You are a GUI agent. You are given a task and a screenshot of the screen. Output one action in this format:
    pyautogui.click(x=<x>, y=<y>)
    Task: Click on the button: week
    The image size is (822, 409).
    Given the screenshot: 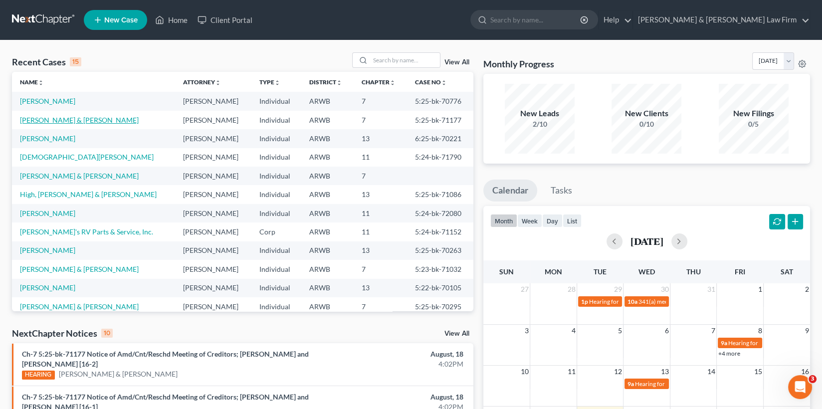 What is the action you would take?
    pyautogui.click(x=530, y=220)
    